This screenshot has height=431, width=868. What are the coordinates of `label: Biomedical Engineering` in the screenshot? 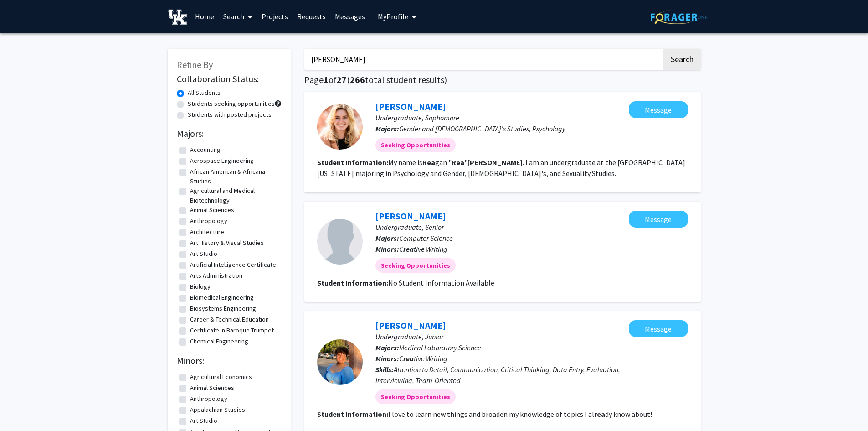 It's located at (222, 297).